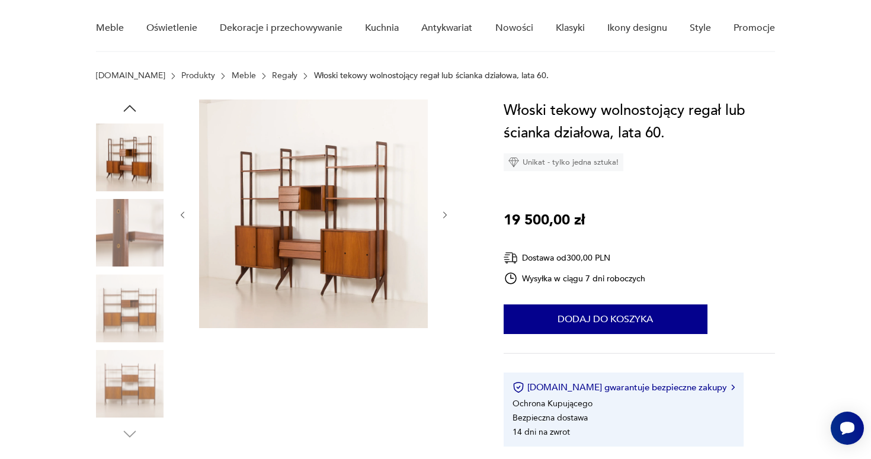  What do you see at coordinates (511, 258) in the screenshot?
I see `img: Ikona dostawy` at bounding box center [511, 258].